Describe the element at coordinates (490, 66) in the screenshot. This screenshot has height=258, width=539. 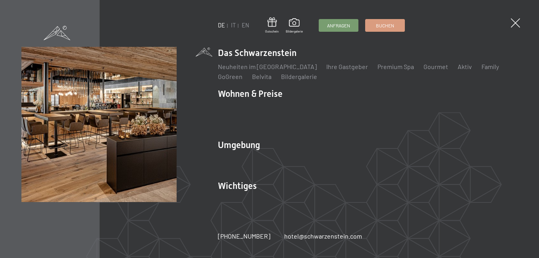
I see `a: Family` at that location.